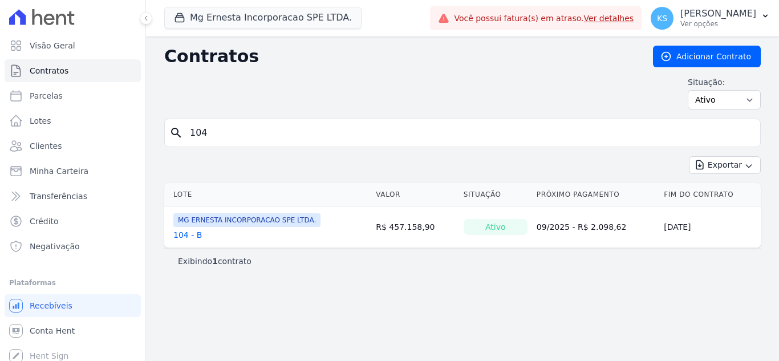  What do you see at coordinates (72, 96) in the screenshot?
I see `a: Parcelas` at bounding box center [72, 96].